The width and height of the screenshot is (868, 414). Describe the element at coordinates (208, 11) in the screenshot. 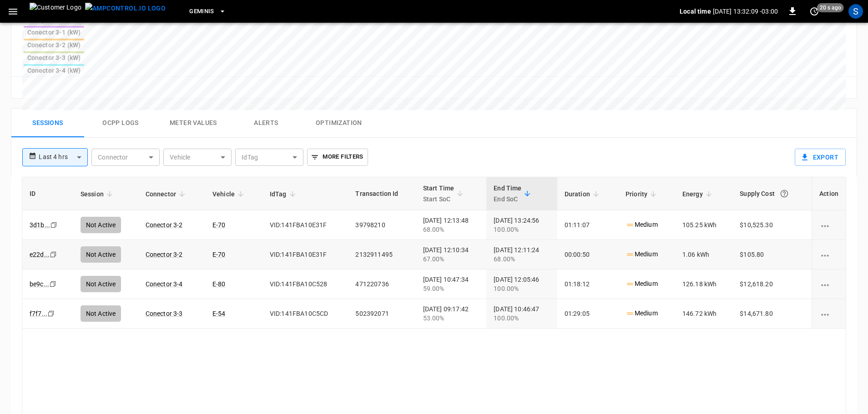

I see `button: Geminis` at that location.